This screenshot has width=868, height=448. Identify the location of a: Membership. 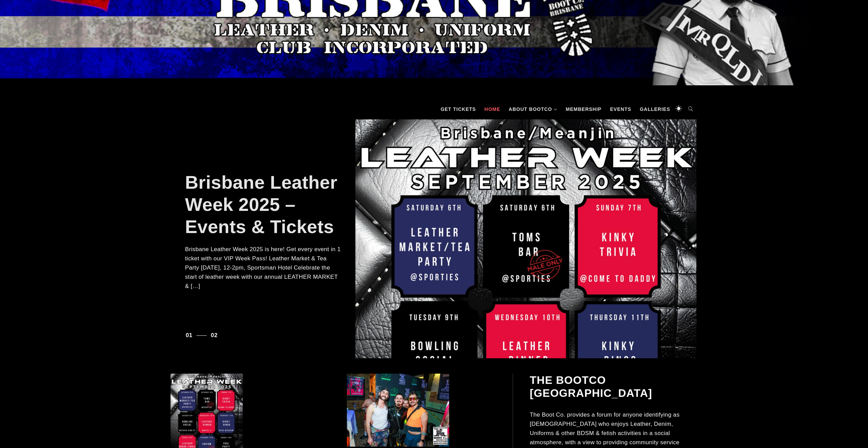
(584, 109).